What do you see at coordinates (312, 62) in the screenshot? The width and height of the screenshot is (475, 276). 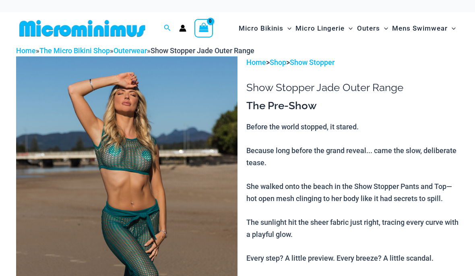 I see `a: Show Stopper` at bounding box center [312, 62].